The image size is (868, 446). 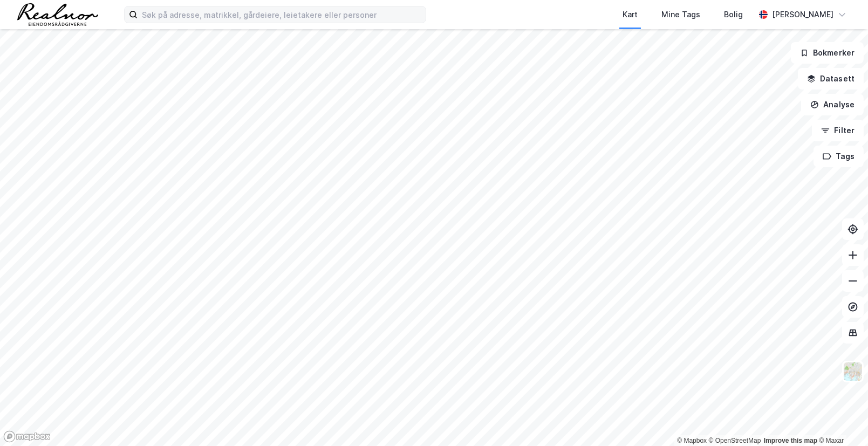 I want to click on img: Z, so click(x=853, y=372).